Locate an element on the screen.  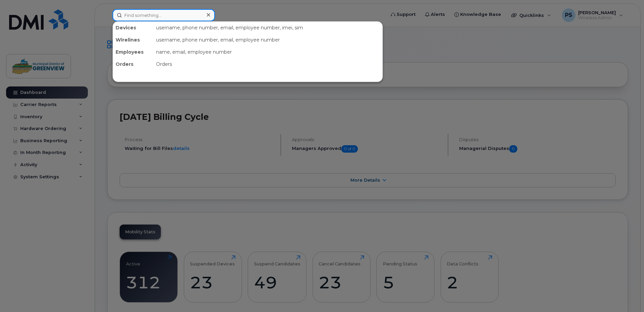
div: name, email, employee number is located at coordinates (268, 52).